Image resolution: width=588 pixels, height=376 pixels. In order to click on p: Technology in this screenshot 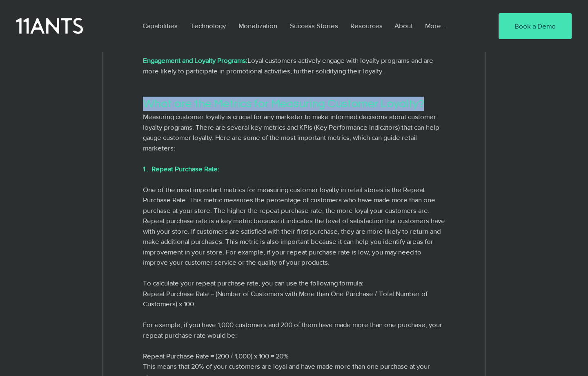, I will do `click(208, 26)`.